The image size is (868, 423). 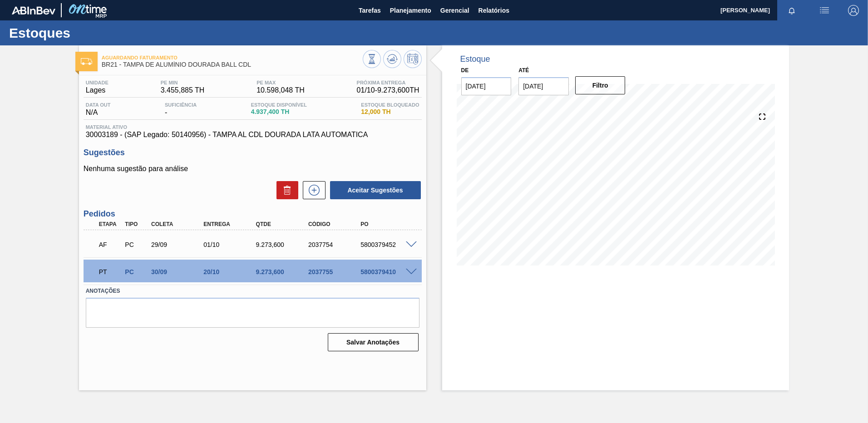 What do you see at coordinates (285, 190) in the screenshot?
I see `div: Excluir Sugestões` at bounding box center [285, 190].